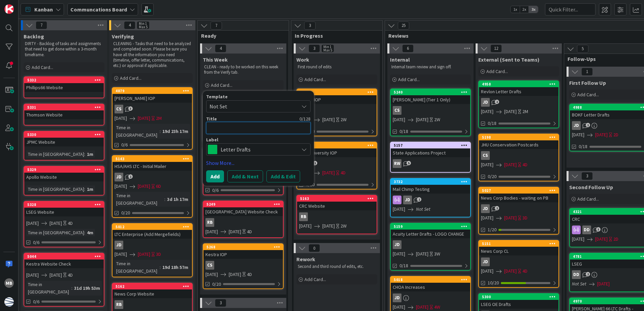  What do you see at coordinates (587, 230) in the screenshot?
I see `div: DD` at bounding box center [587, 230].